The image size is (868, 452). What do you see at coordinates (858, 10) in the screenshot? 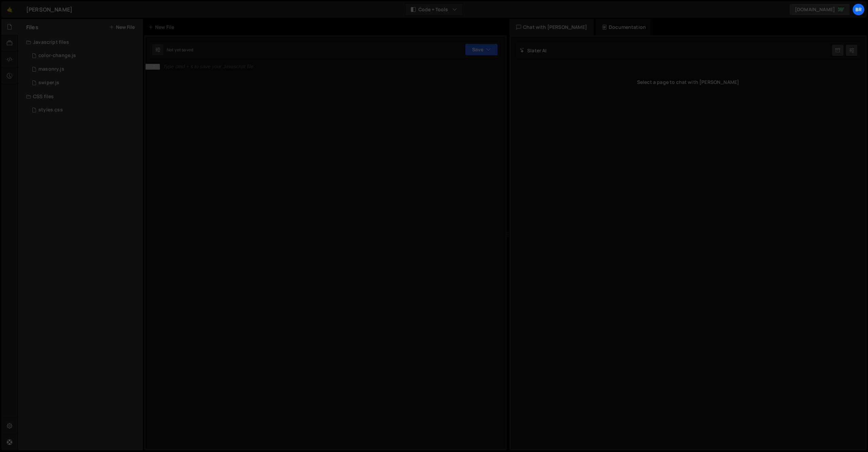
I see `a: Br` at bounding box center [858, 10].